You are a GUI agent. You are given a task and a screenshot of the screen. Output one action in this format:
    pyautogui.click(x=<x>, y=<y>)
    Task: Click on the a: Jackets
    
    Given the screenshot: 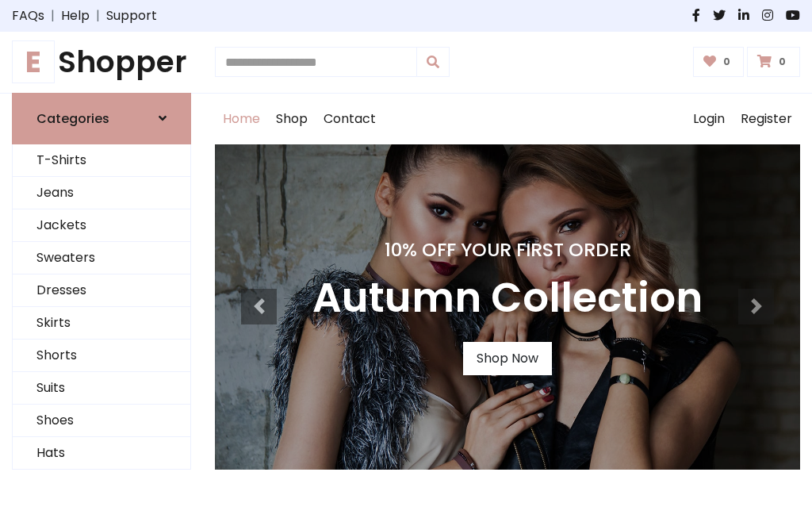 What is the action you would take?
    pyautogui.click(x=102, y=225)
    